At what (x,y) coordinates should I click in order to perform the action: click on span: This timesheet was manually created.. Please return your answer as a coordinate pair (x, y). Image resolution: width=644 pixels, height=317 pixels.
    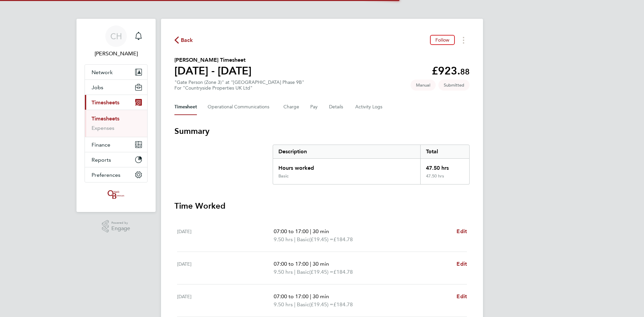
    Looking at the image, I should click on (423, 85).